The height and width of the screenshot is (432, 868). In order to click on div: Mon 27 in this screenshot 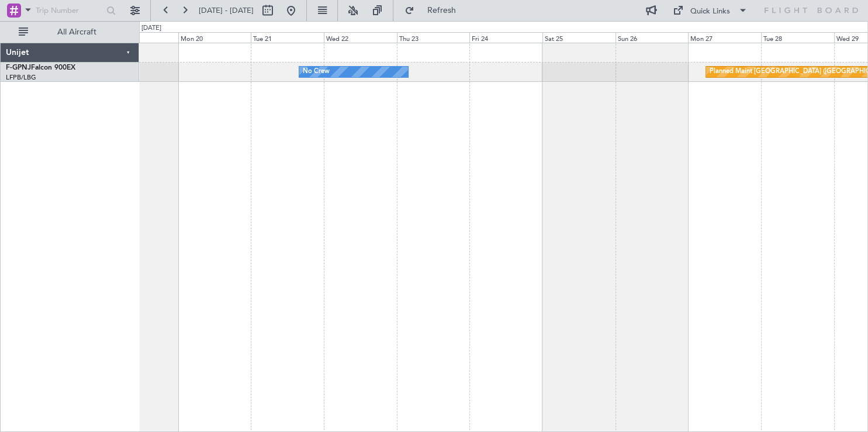, I will do `click(724, 37)`.